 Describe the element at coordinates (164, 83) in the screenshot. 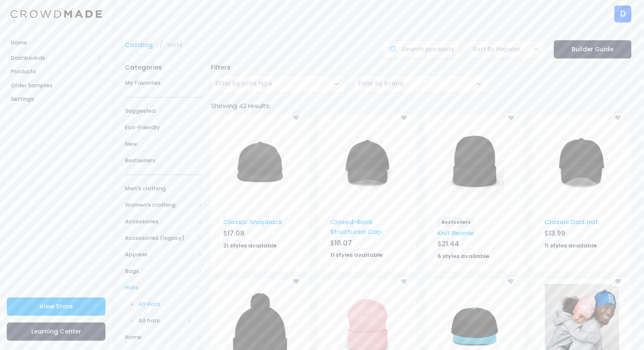

I see `a: My Favorites` at that location.